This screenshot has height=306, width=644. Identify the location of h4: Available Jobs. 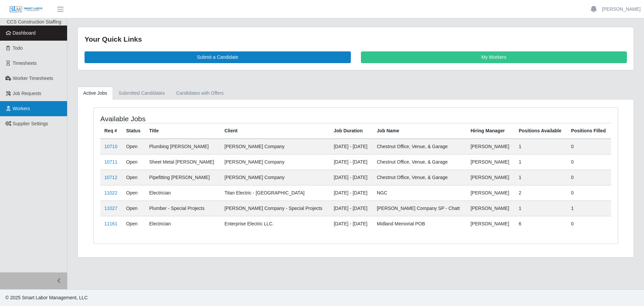
(204, 118).